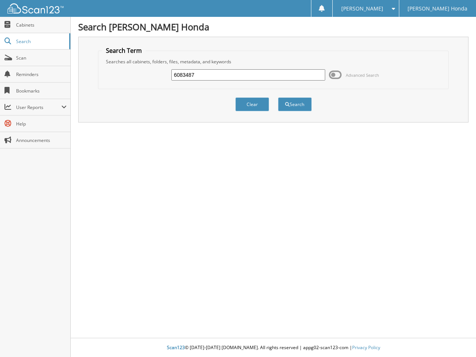  I want to click on span: Announcements, so click(41, 140).